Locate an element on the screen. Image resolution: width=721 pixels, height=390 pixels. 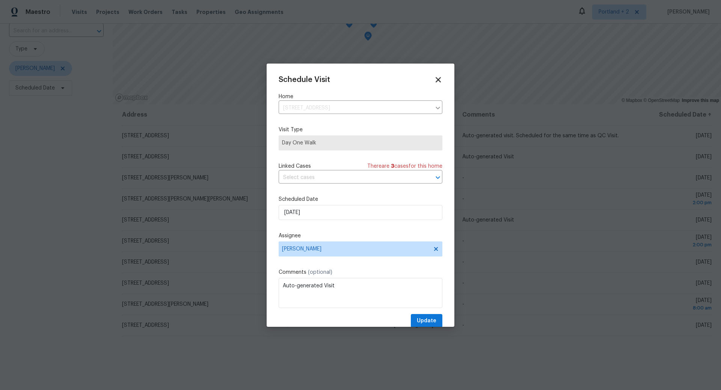
label: Assignee is located at coordinates (361, 236).